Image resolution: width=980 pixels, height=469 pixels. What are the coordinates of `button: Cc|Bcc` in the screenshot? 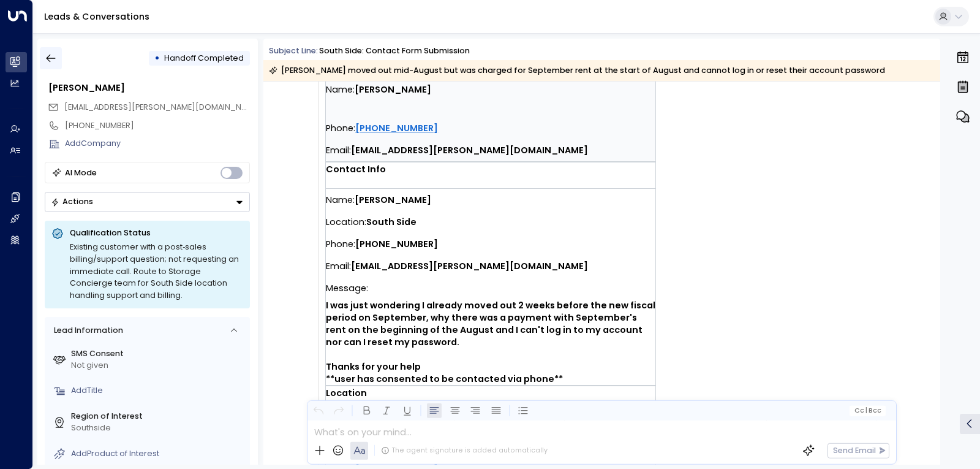 It's located at (867, 410).